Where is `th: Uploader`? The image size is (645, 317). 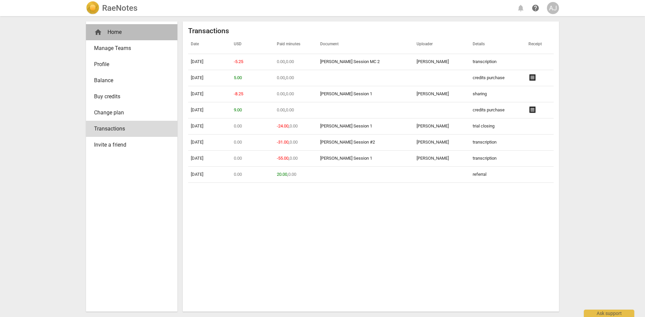
th: Uploader is located at coordinates (441, 45).